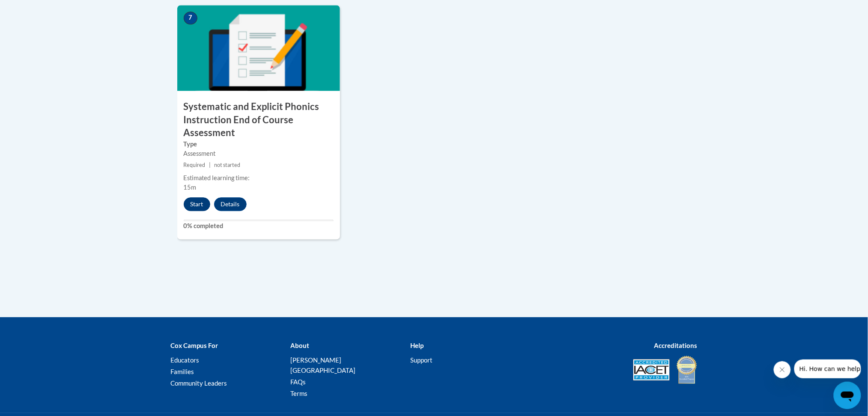 The width and height of the screenshot is (868, 416). What do you see at coordinates (651, 370) in the screenshot?
I see `img: Accredited IACET® Provider` at bounding box center [651, 370].